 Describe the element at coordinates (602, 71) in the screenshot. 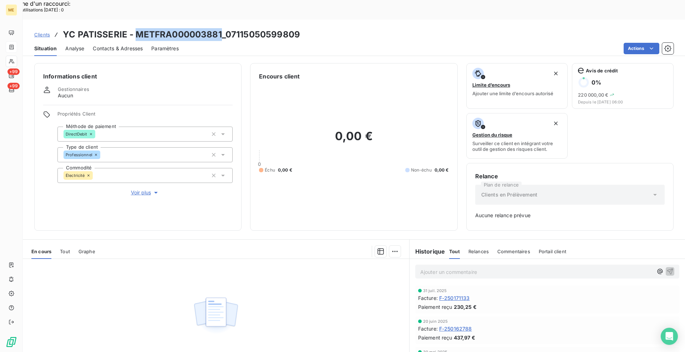

I see `span: Avis de crédit` at that location.